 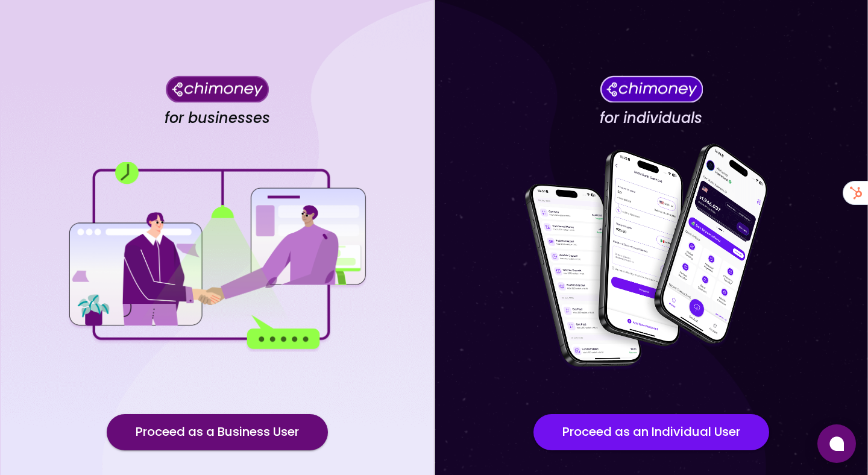 What do you see at coordinates (217, 257) in the screenshot?
I see `img: for businesses` at bounding box center [217, 257].